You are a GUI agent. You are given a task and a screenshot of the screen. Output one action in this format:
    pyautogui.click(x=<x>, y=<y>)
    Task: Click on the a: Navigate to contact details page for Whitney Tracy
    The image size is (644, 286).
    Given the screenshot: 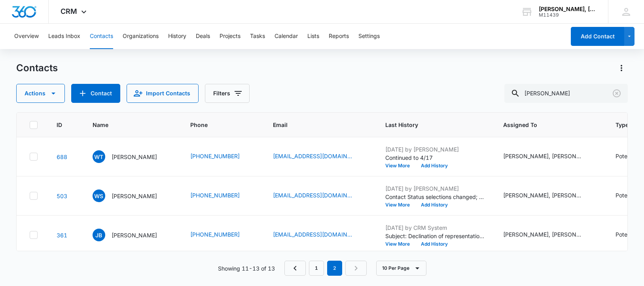 What is the action you would take?
    pyautogui.click(x=62, y=157)
    